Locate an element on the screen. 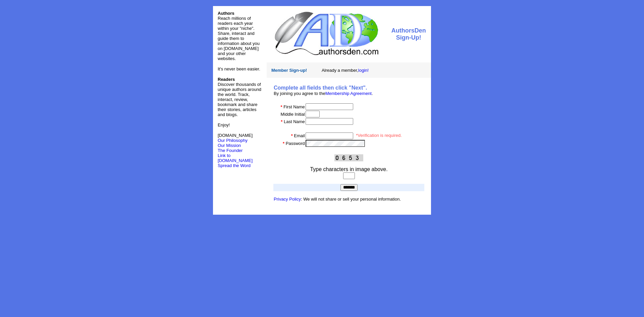  a: Membership Agreement is located at coordinates (349, 93).